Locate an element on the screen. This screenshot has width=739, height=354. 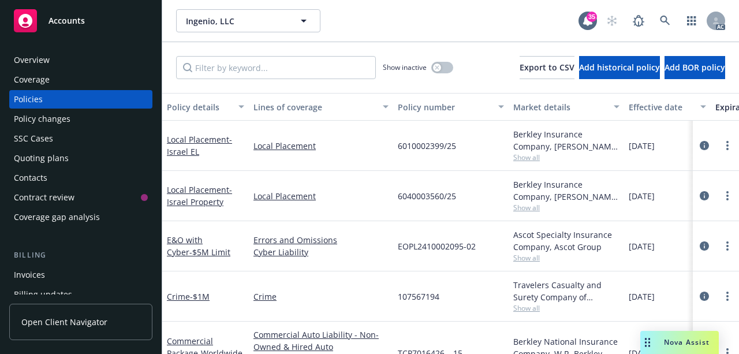
div: Coverage gap analysis is located at coordinates (57, 217).